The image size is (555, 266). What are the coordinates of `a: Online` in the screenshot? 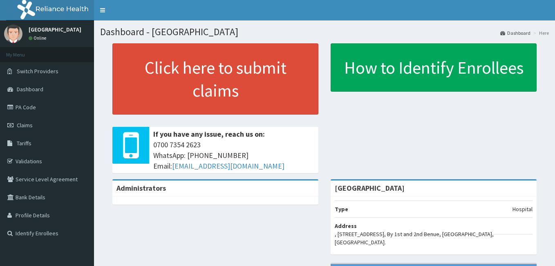 It's located at (38, 38).